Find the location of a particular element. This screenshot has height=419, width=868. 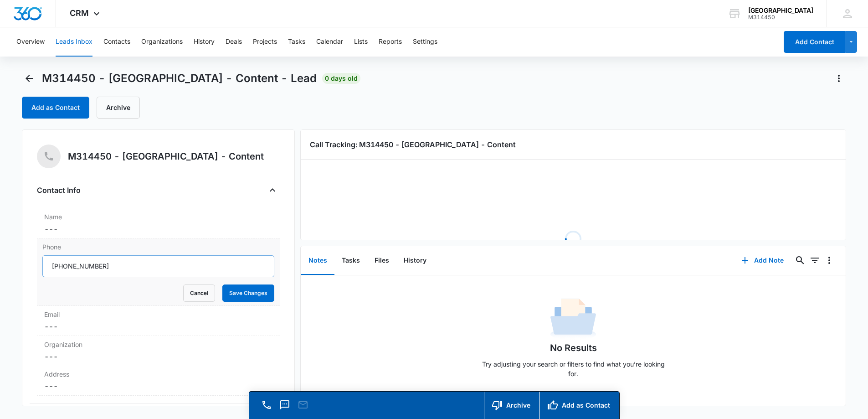

label: Address is located at coordinates (158, 373).